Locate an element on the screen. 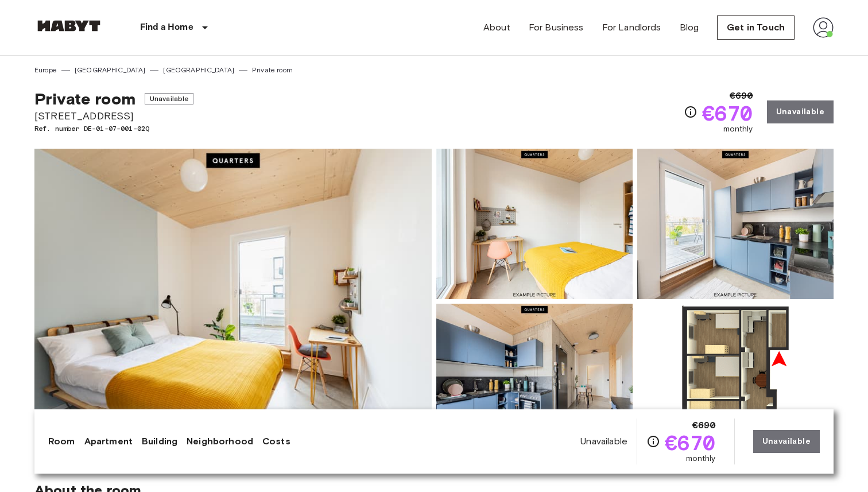  a: Private room is located at coordinates (272, 70).